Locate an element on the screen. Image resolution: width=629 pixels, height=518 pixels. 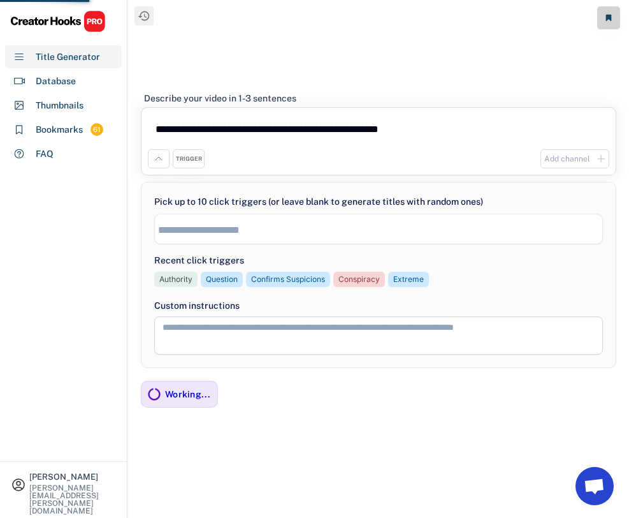
div: Title Generator is located at coordinates (68, 57).